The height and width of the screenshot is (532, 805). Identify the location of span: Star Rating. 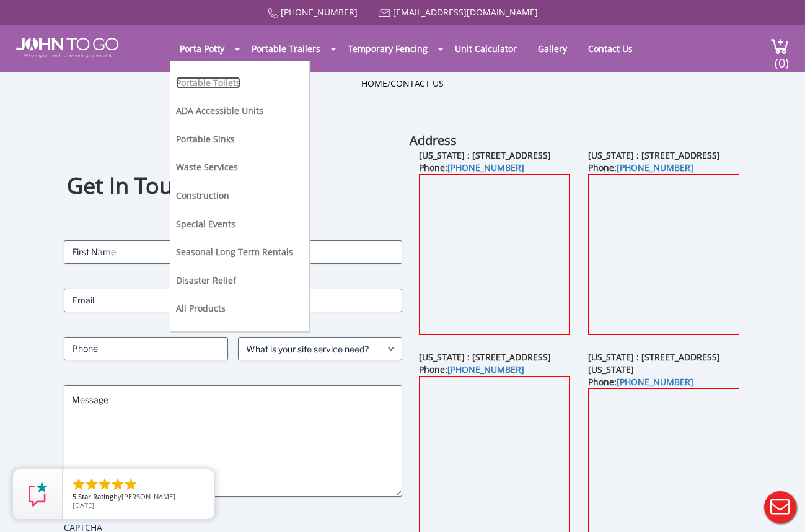
(95, 497).